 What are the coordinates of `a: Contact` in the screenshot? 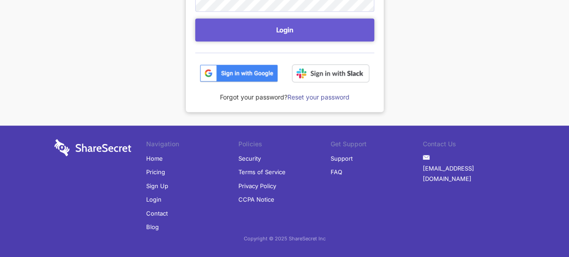 It's located at (157, 213).